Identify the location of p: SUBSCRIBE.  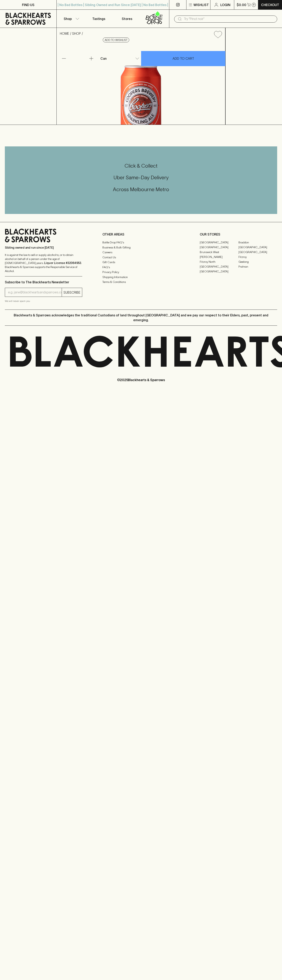
(72, 293).